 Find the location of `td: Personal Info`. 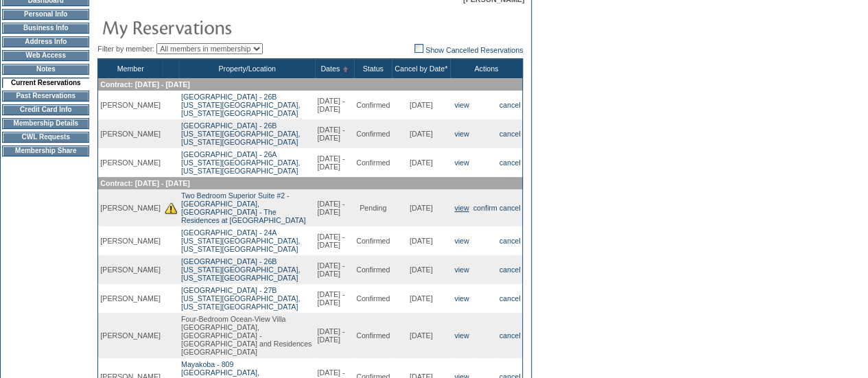

td: Personal Info is located at coordinates (45, 14).